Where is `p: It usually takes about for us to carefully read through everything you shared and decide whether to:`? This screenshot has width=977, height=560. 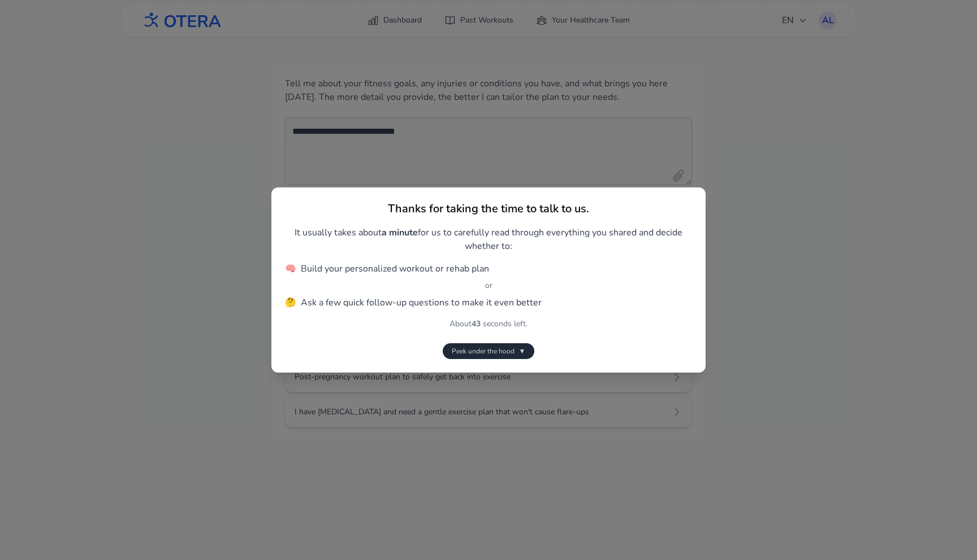
p: It usually takes about for us to carefully read through everything you shared and decide whether to: is located at coordinates (488, 240).